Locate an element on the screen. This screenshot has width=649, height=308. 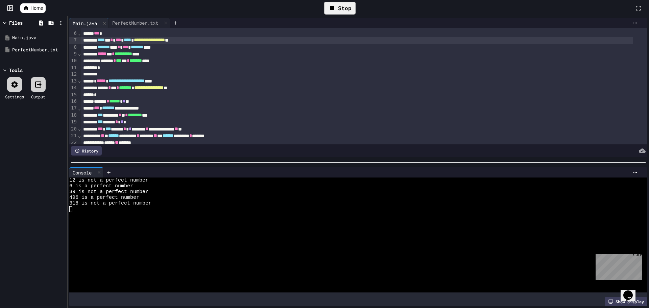
div: Tools is located at coordinates (16, 70).